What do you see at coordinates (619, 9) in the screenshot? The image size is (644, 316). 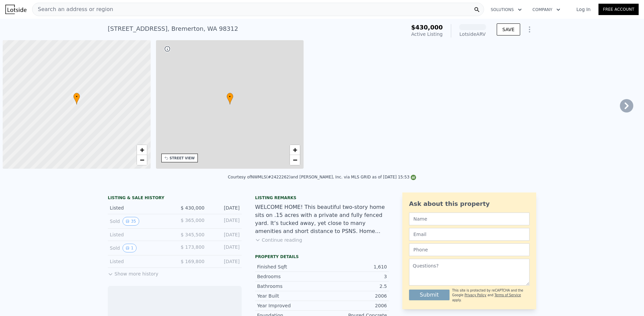 I see `a: Free Account` at bounding box center [619, 9].